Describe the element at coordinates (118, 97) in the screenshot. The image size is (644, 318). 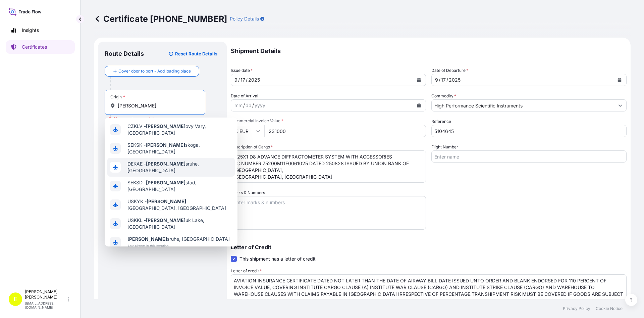
I see `div: Origin` at that location.